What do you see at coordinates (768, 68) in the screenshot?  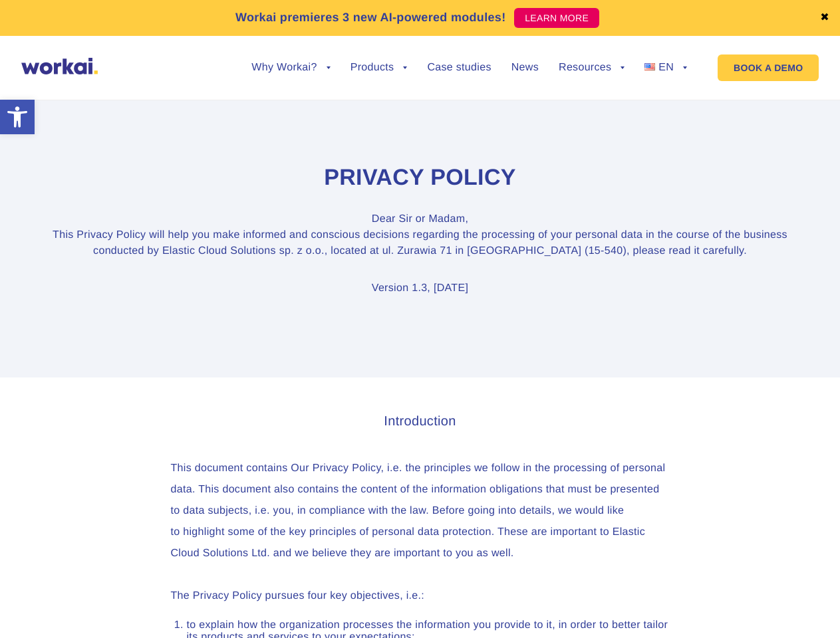 I see `a: BOOK A DEMO` at bounding box center [768, 68].